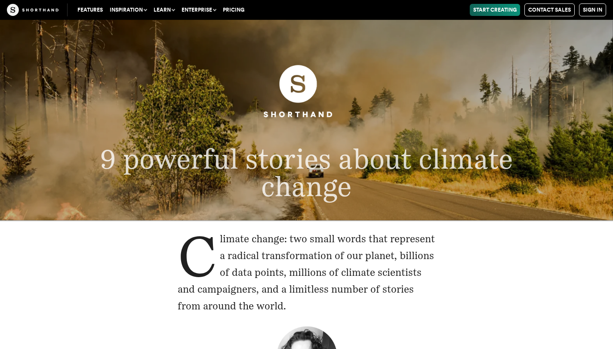 The image size is (613, 349). I want to click on button: Enterprise, so click(199, 10).